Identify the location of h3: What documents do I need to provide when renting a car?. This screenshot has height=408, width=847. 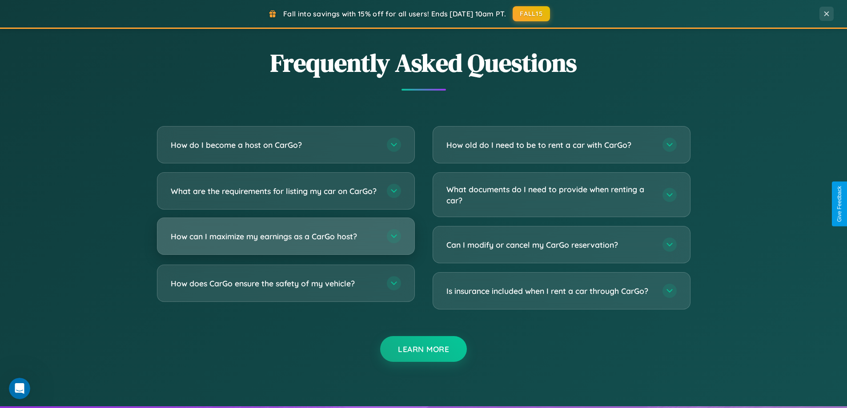
(550, 195).